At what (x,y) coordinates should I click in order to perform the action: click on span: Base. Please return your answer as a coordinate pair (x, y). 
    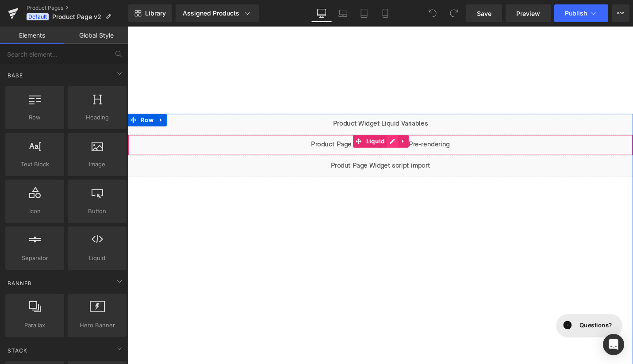
    Looking at the image, I should click on (15, 75).